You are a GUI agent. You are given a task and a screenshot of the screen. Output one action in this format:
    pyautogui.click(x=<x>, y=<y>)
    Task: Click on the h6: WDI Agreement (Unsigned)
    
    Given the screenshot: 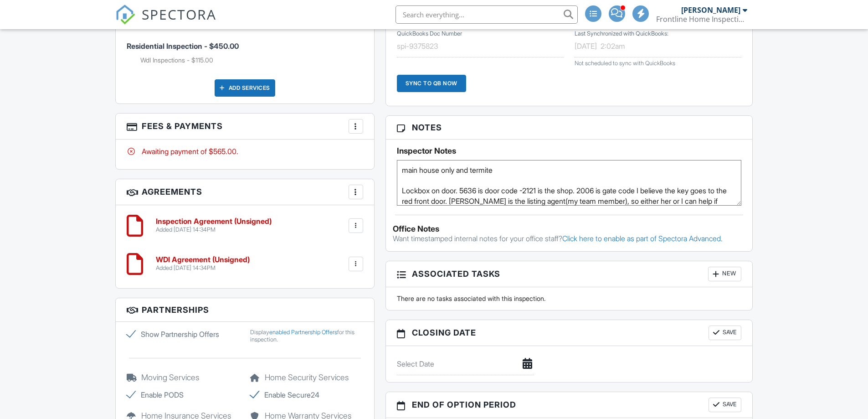 What is the action you would take?
    pyautogui.click(x=203, y=259)
    